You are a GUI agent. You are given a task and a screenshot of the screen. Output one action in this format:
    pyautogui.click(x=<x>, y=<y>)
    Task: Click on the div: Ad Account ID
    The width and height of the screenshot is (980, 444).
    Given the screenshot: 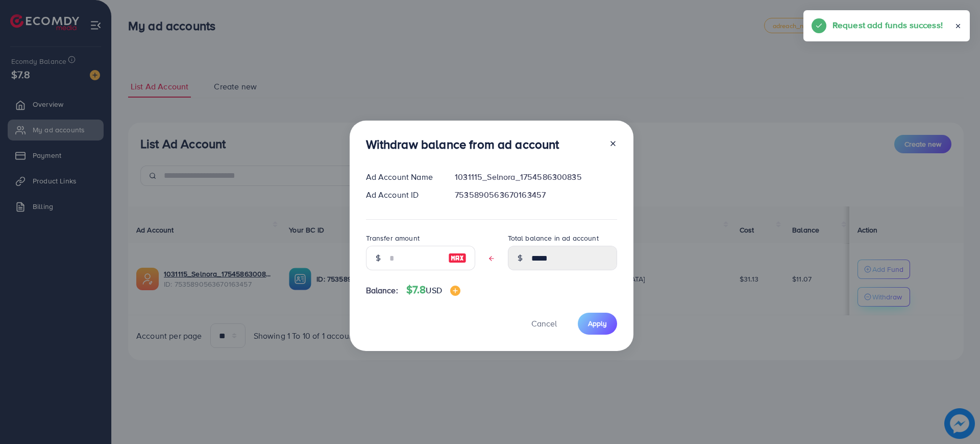 What is the action you would take?
    pyautogui.click(x=402, y=195)
    